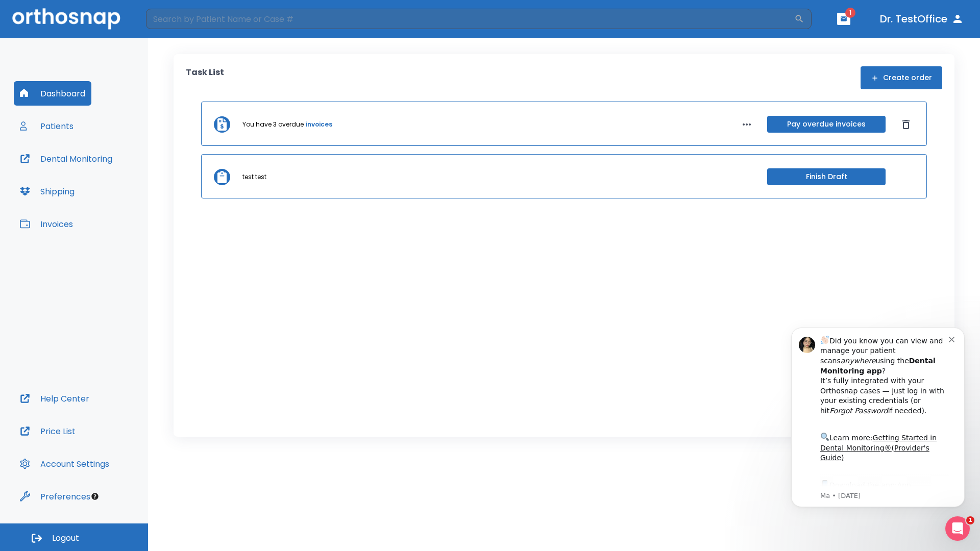 The height and width of the screenshot is (551, 980). Describe the element at coordinates (64, 464) in the screenshot. I see `button: Account Settings` at that location.